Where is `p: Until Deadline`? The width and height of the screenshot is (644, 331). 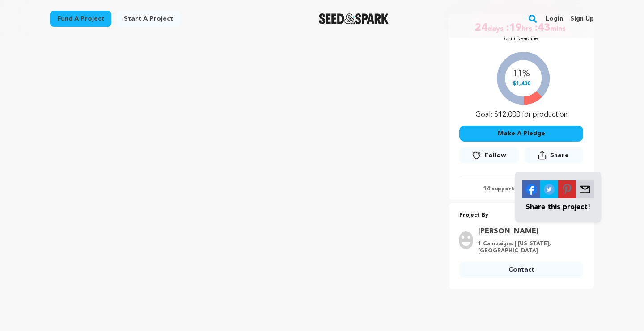 p: Until Deadline is located at coordinates (521, 39).